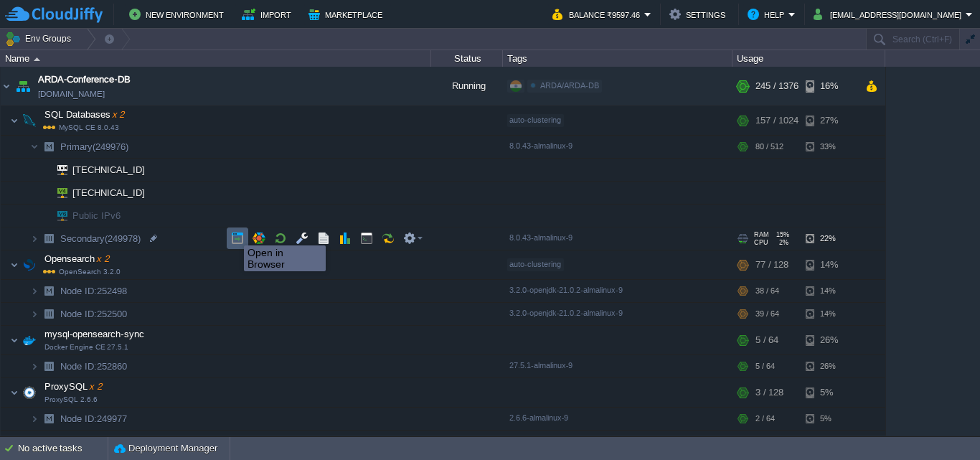  I want to click on a: ProxySQLx 2ProxySQL 2.6.6, so click(73, 386).